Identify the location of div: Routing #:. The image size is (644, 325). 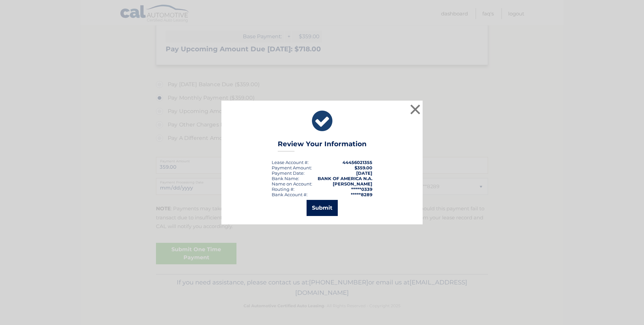
(283, 189).